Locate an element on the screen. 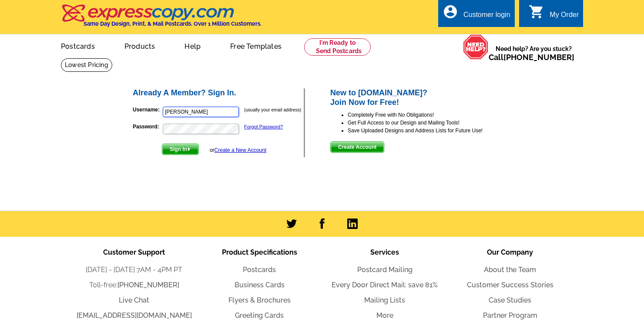 Image resolution: width=644 pixels, height=323 pixels. a: Create a New Account is located at coordinates (240, 150).